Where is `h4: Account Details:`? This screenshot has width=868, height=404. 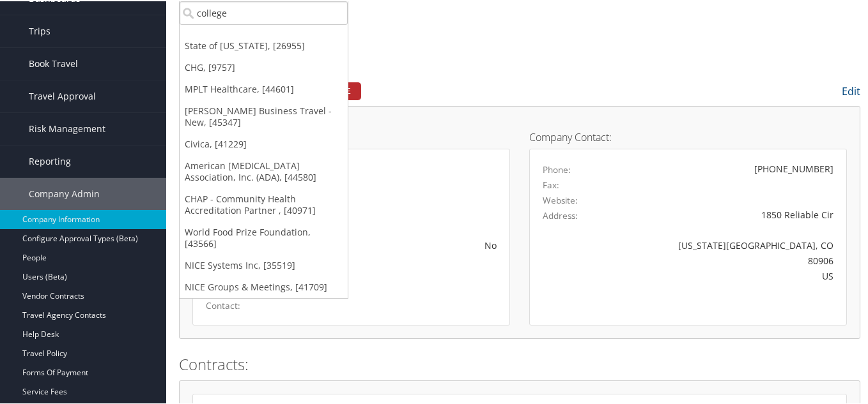 h4: Account Details: is located at coordinates (351, 136).